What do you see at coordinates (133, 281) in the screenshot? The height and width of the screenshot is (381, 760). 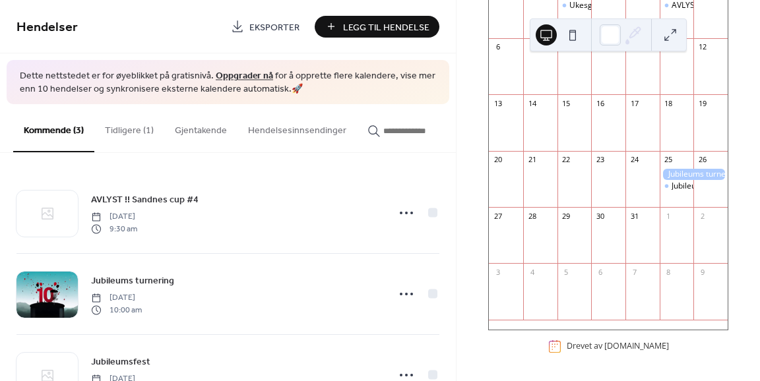 I see `span: Jubileums turnering` at bounding box center [133, 281].